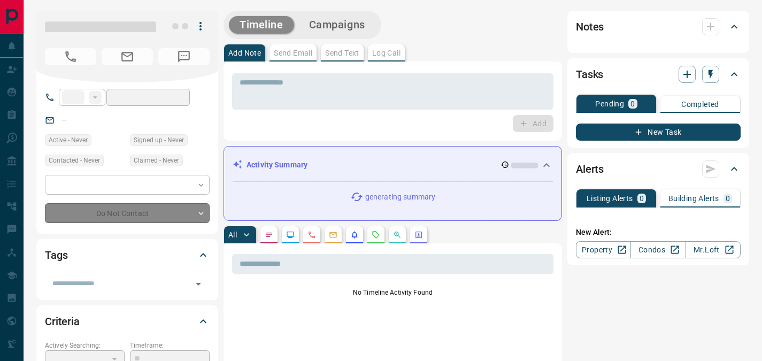 The image size is (762, 361). I want to click on h2: Tasks, so click(589, 74).